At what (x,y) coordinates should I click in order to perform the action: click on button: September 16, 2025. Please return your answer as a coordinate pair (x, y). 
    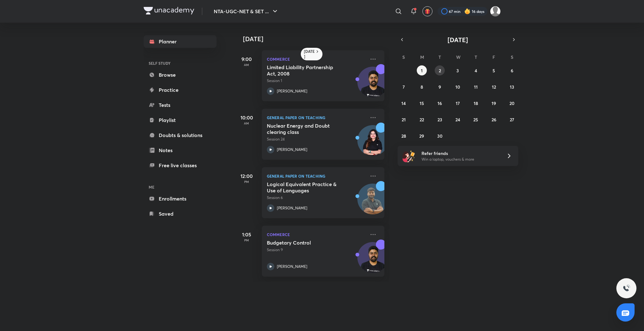
    Looking at the image, I should click on (440, 103).